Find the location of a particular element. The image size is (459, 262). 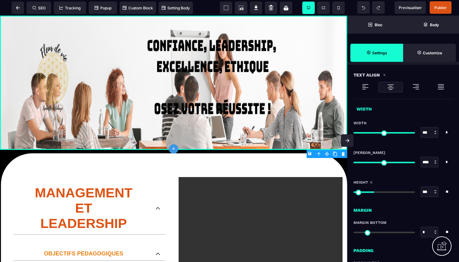

strong: Customize is located at coordinates (432, 53).